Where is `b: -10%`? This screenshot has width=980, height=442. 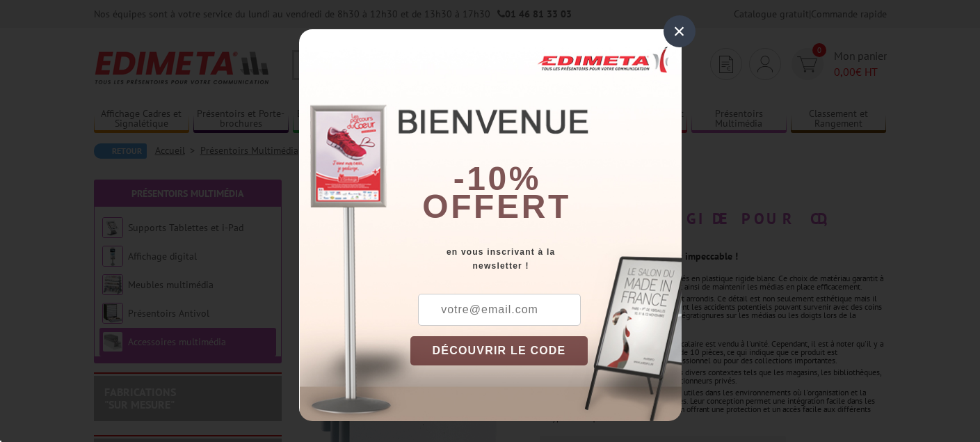 b: -10% is located at coordinates (497, 178).